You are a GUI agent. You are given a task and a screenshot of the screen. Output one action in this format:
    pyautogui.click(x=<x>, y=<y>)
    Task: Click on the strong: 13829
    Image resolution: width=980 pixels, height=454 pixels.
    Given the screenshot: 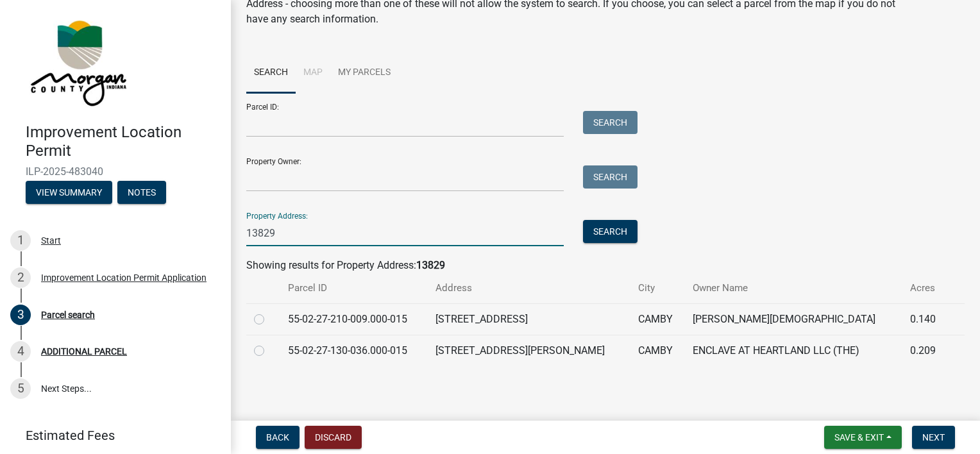 What is the action you would take?
    pyautogui.click(x=430, y=264)
    